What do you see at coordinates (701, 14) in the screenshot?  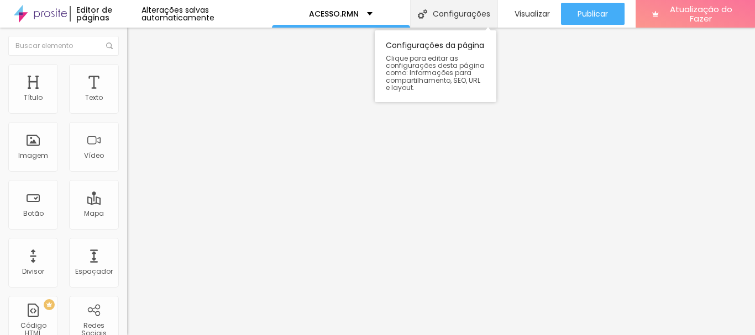 I see `font: Atualização do Fazer` at bounding box center [701, 14].